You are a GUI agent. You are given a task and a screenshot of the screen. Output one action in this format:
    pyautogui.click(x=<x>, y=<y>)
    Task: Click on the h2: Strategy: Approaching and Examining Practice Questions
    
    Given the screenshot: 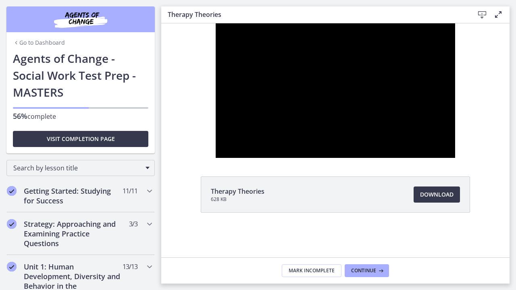 What is the action you would take?
    pyautogui.click(x=73, y=234)
    